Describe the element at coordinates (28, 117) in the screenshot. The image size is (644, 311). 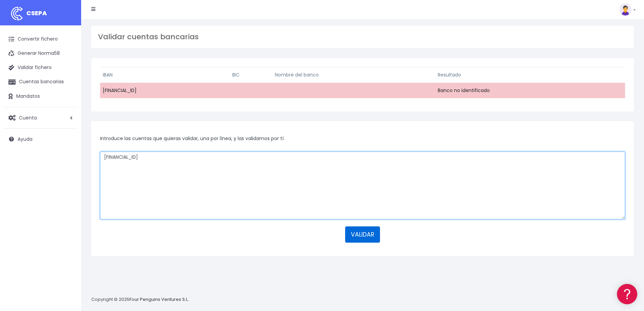
I see `span: Cuenta` at that location.